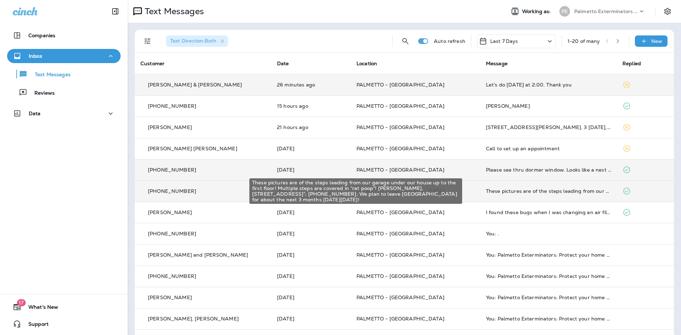 The image size is (681, 335). Describe the element at coordinates (311, 234) in the screenshot. I see `p: Aug 26, 2025 07:57 AM` at that location.